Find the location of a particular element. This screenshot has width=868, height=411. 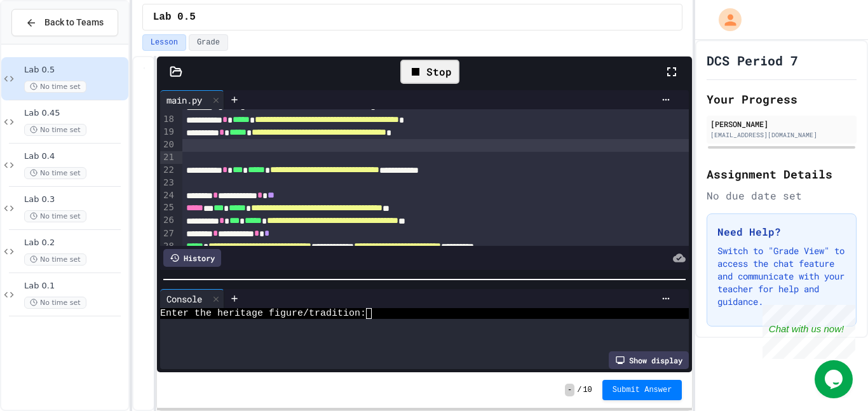

span: Lab 0.4 is located at coordinates (75, 156).